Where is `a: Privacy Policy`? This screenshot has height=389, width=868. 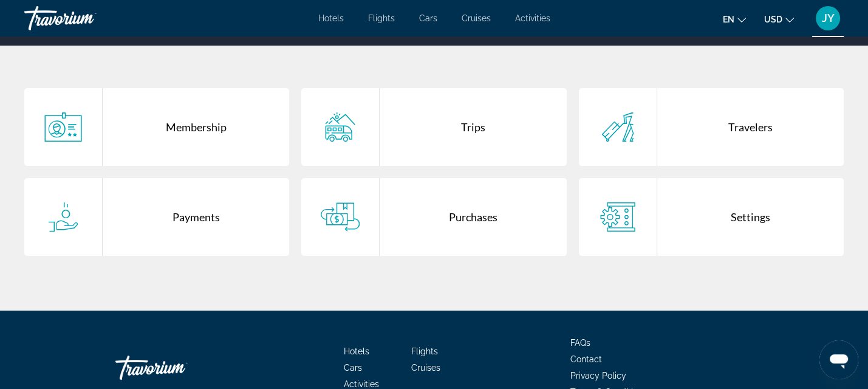
a: Privacy Policy is located at coordinates (598, 376).